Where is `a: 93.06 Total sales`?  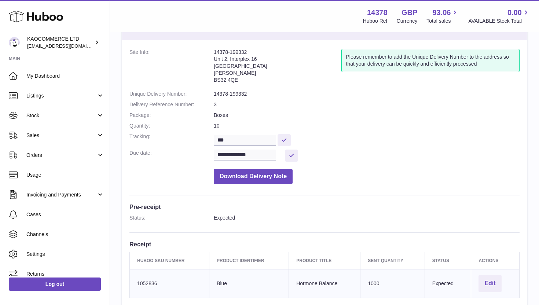 a: 93.06 Total sales is located at coordinates (443, 16).